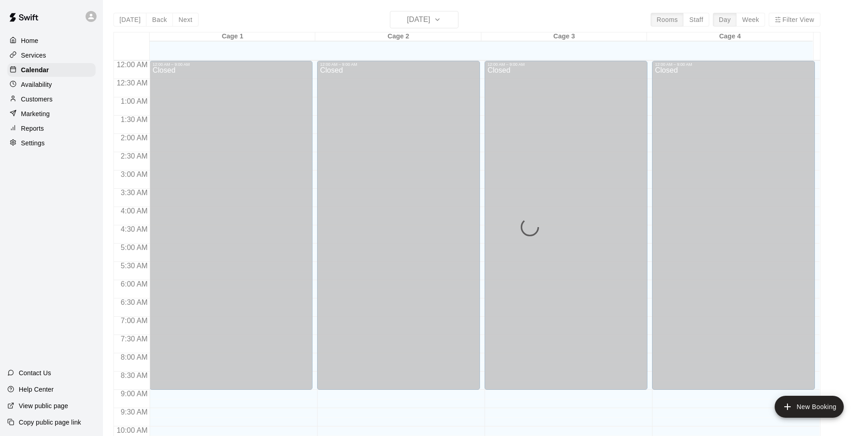  Describe the element at coordinates (134, 339) in the screenshot. I see `span: 7:30 AM` at that location.